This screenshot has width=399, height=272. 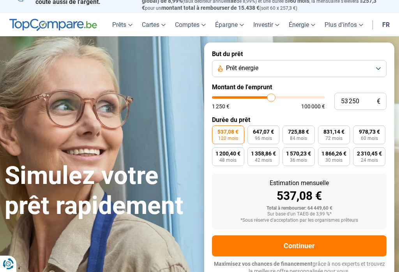 What do you see at coordinates (343, 25) in the screenshot?
I see `a: Plus d'infos` at bounding box center [343, 25].